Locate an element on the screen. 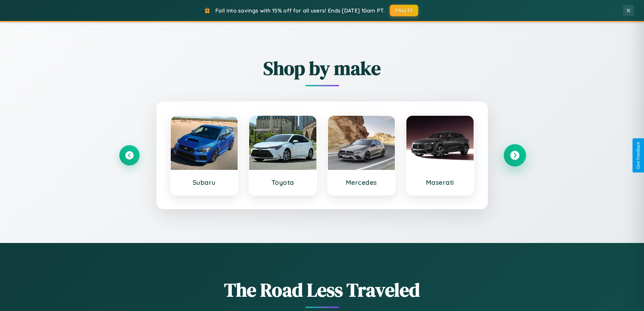  div: Give Feedback is located at coordinates (638, 155).